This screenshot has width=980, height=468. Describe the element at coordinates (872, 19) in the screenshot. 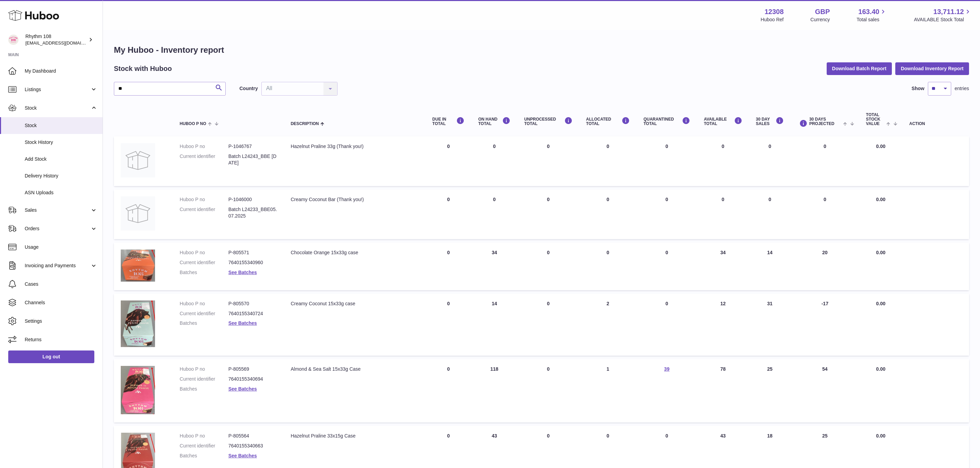

I see `span: Total sales` at that location.